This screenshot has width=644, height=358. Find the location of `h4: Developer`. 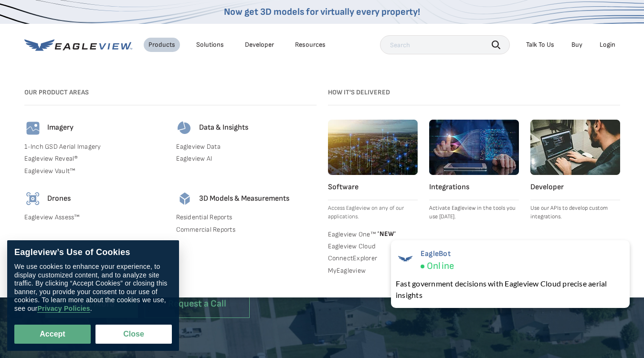

h4: Developer is located at coordinates (575, 187).